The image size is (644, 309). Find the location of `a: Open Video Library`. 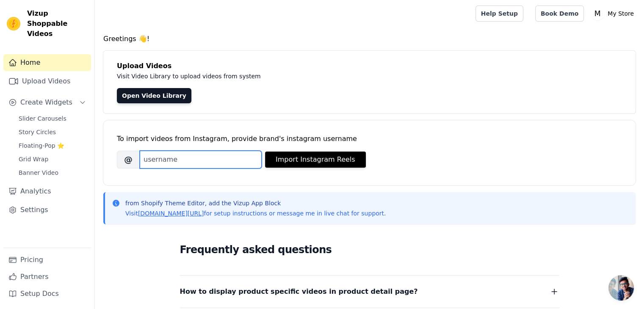

a: Open Video Library is located at coordinates (154, 96).